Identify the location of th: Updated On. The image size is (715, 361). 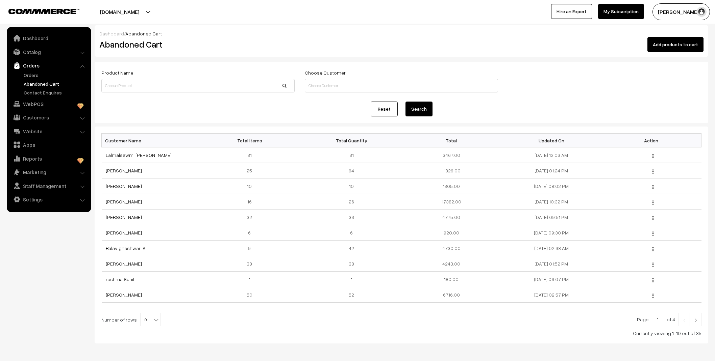
(551, 140).